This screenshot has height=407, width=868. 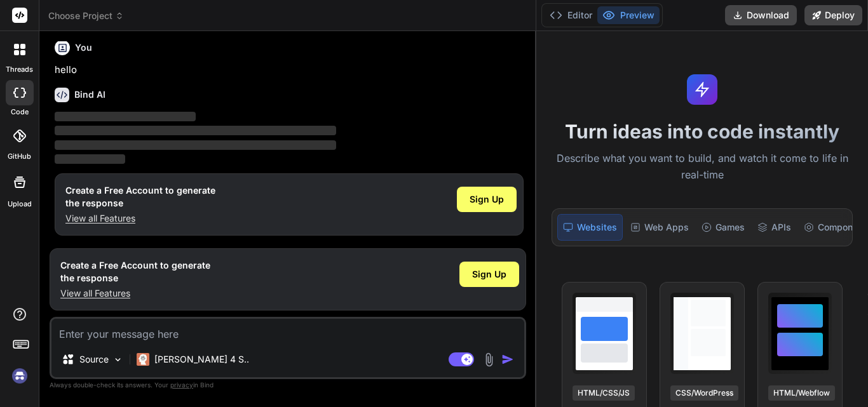 I want to click on button: Download, so click(x=760, y=15).